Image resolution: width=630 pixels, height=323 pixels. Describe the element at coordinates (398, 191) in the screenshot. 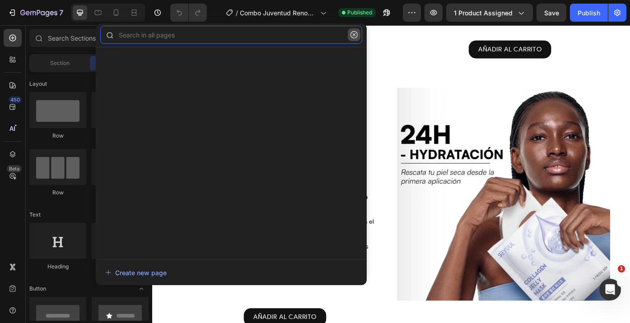

I see `img: gempages_507356051327157127-2b8a52d9-769b-4c00-ae42-dfae8d21f9d5.webp` at that location.